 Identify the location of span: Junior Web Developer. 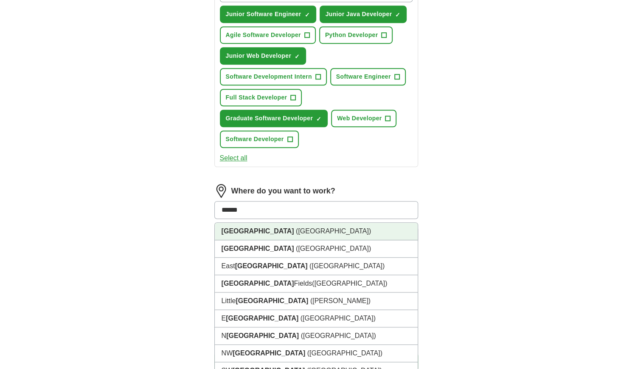
(259, 56).